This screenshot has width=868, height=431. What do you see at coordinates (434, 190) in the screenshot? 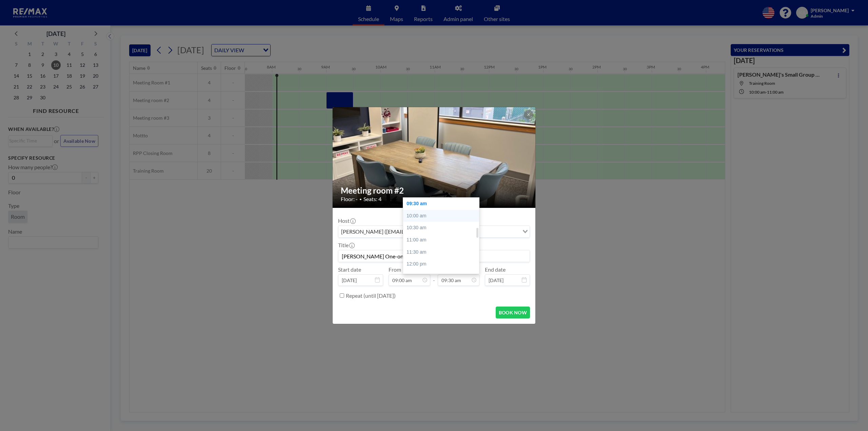
I see `h2: Meeting room #2` at bounding box center [434, 190].